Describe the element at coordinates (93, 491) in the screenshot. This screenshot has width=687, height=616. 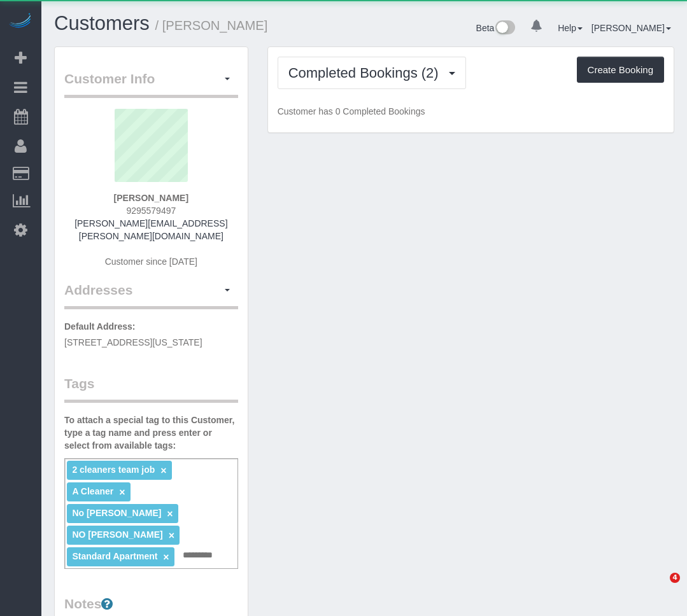
I see `span: A Cleaner` at that location.